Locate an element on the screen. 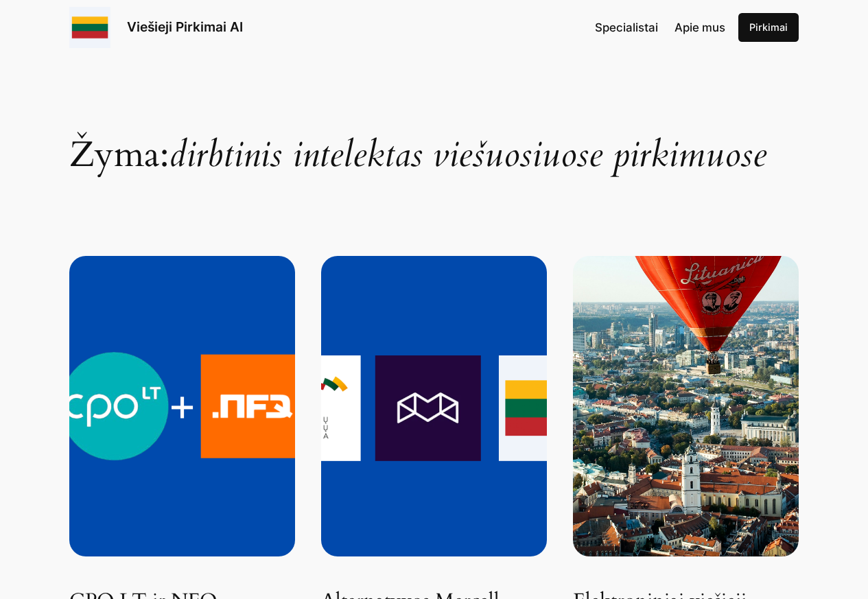 This screenshot has height=599, width=868. span: Specialistai is located at coordinates (626, 28).